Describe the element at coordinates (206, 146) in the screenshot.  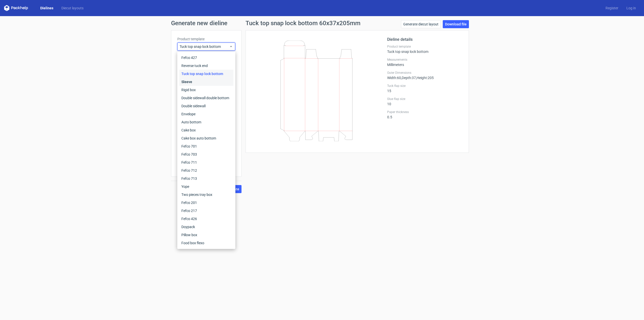
I see `div: Fefco 701` at that location.